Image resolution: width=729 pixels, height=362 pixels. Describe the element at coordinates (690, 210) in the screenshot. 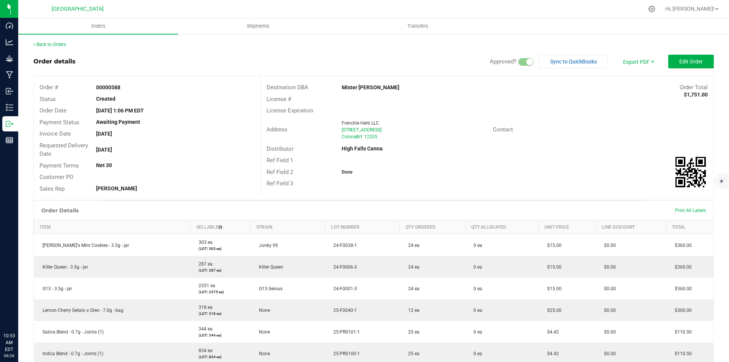

I see `span: Print All Labels` at that location.